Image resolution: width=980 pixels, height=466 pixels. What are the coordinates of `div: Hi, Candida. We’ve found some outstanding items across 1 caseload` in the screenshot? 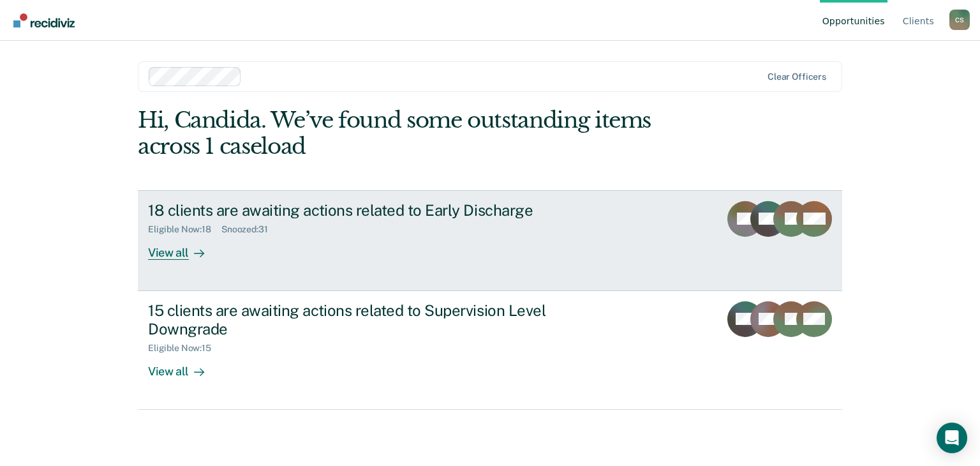 It's located at (419, 134).